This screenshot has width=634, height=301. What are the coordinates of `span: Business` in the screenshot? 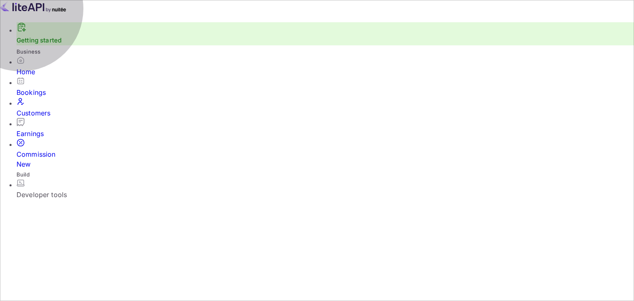 It's located at (28, 52).